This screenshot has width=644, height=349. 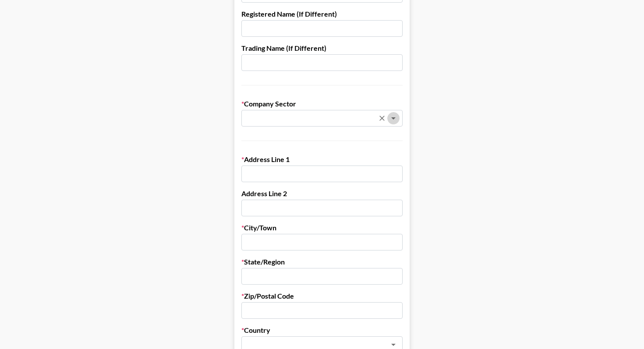 I want to click on label: Zip/Postal Code, so click(x=322, y=296).